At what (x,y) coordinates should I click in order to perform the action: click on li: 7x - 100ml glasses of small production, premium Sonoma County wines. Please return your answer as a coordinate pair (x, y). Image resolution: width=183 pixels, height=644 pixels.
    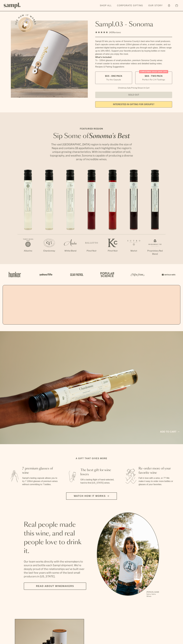
    Looking at the image, I should click on (134, 61).